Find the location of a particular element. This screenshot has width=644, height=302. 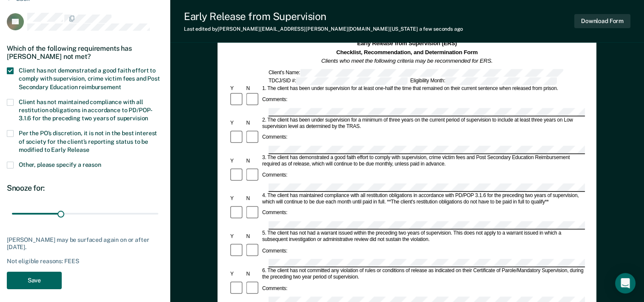

div: Client's Name: is located at coordinates (416, 73).